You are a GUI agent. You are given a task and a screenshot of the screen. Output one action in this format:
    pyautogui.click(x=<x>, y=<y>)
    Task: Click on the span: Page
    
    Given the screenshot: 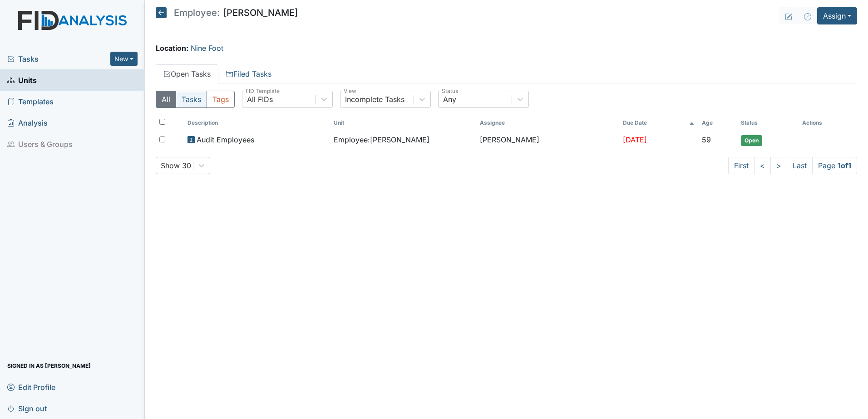 What is the action you would take?
    pyautogui.click(x=835, y=165)
    